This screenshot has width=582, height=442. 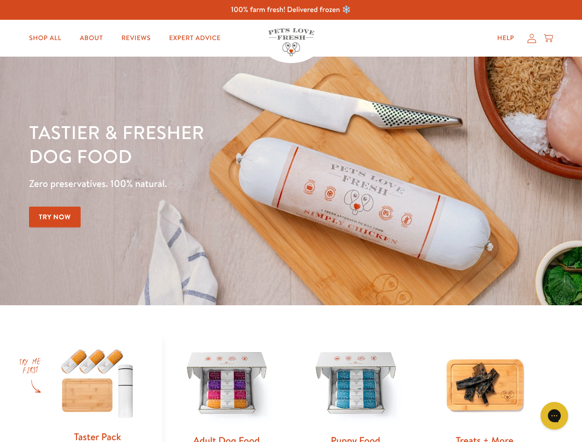 I want to click on p: Zero preservatives. 100% natural., so click(x=204, y=184).